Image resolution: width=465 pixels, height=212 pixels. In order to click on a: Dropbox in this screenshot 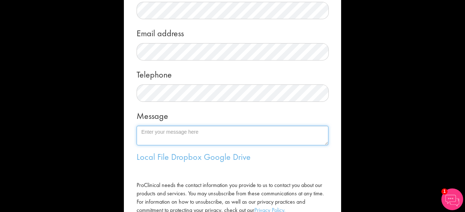, I will do `click(186, 157)`.